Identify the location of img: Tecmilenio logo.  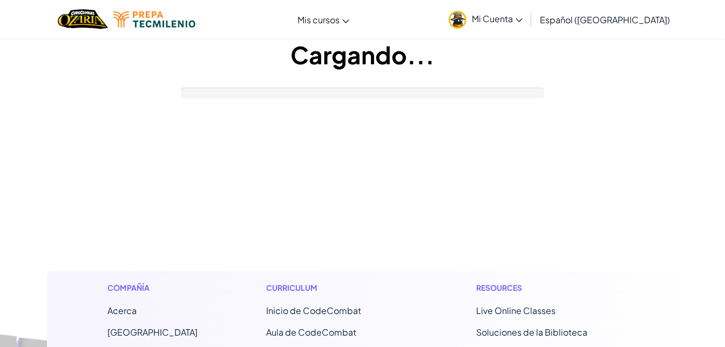
(154, 19).